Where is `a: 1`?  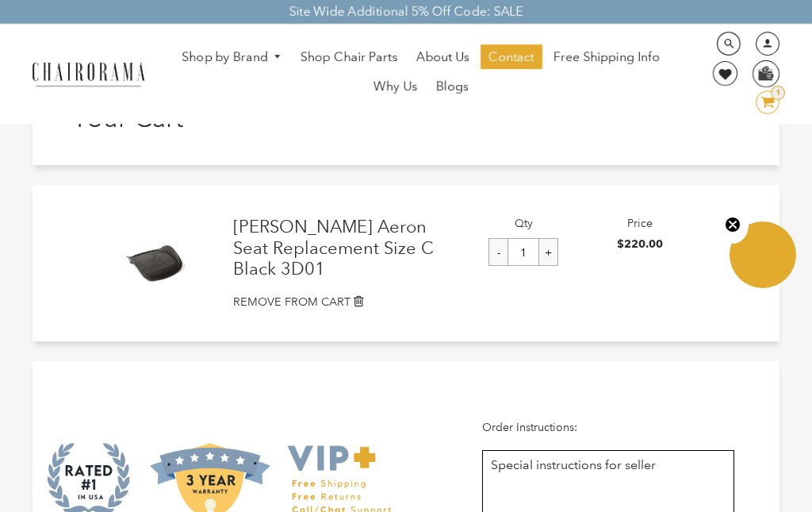 a: 1 is located at coordinates (761, 102).